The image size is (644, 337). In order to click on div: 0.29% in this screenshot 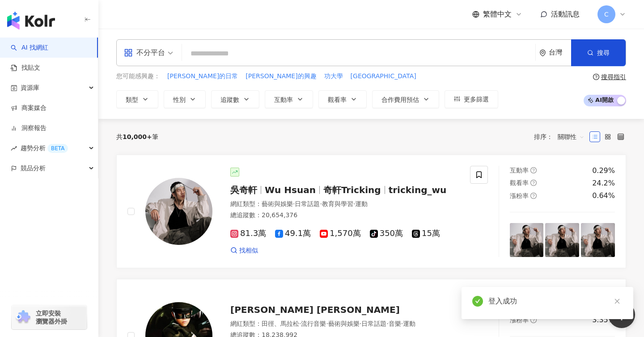, I will do `click(603, 171)`.